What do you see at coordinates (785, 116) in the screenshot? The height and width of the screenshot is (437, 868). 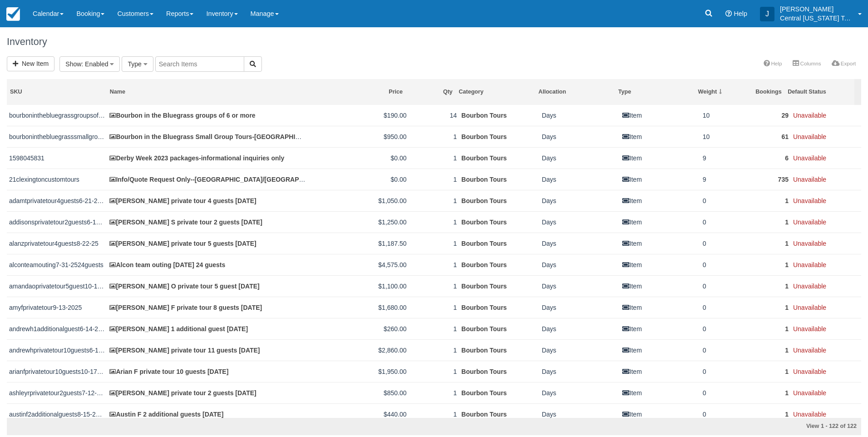 I see `a: 29` at bounding box center [785, 116].